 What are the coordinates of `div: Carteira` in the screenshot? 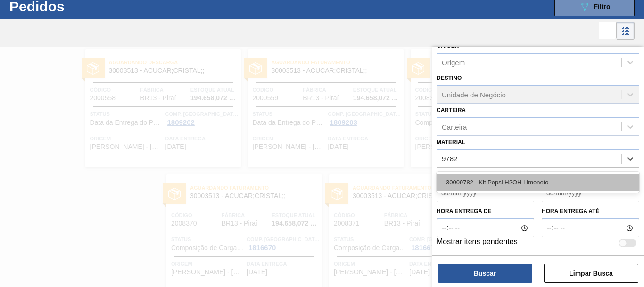 It's located at (454, 126).